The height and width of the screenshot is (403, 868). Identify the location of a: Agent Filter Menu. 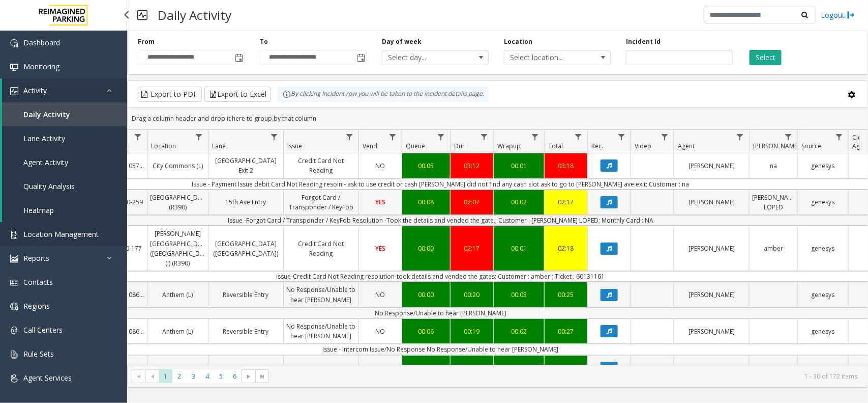
(740, 136).